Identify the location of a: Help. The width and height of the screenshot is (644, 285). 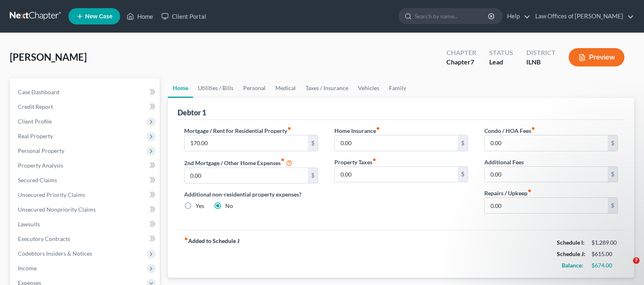
(517, 16).